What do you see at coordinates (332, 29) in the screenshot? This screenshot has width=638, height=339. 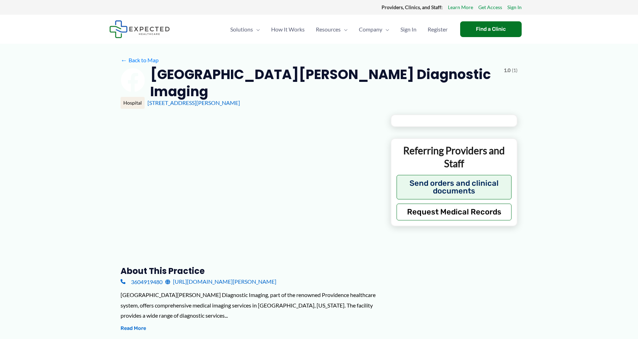 I see `a: ResourcesMenu Toggle` at bounding box center [332, 29].